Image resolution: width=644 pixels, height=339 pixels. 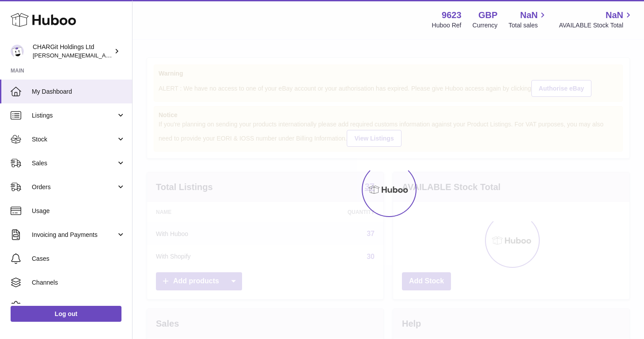 What do you see at coordinates (79, 92) in the screenshot?
I see `span: My Dashboard` at bounding box center [79, 92].